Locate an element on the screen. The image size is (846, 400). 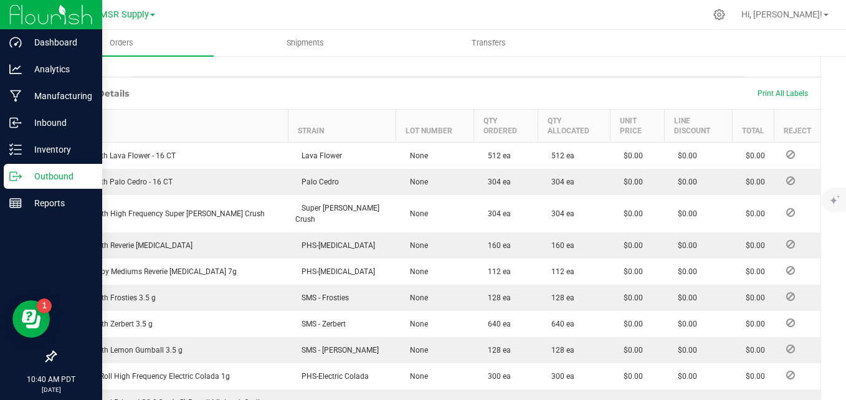
span: AGS Eighth Lava Flower - 16 CT is located at coordinates (120, 156).